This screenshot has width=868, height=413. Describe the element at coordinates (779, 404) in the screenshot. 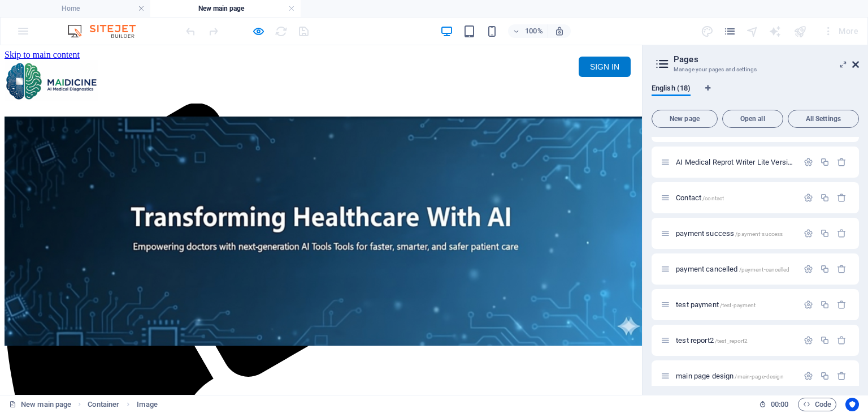

I see `span: 00 00` at that location.